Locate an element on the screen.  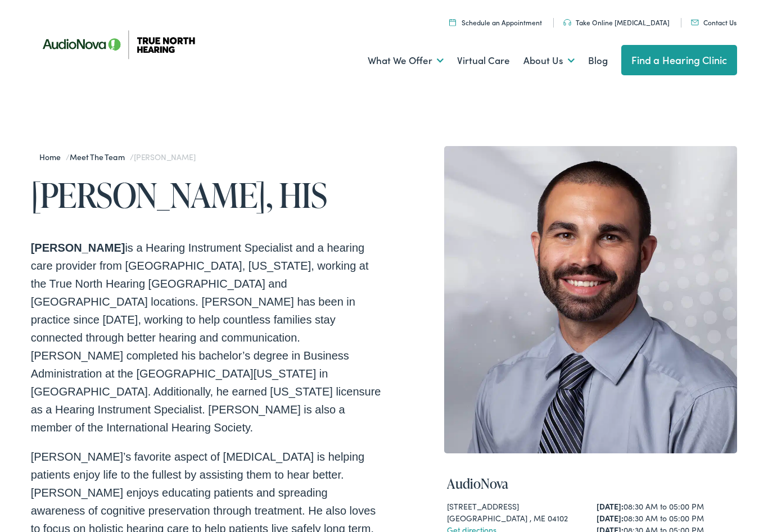
a: Contact Us is located at coordinates (714, 22).